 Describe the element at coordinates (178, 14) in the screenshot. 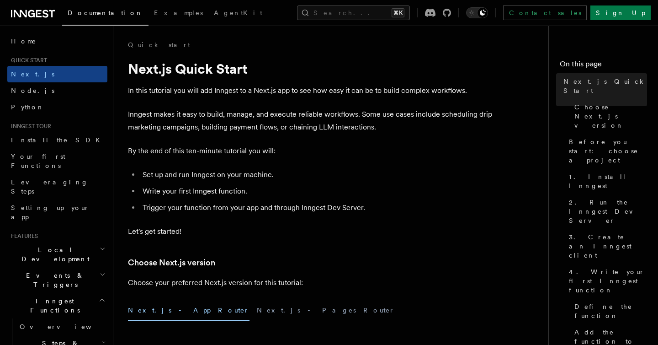

I see `a: Examples` at that location.